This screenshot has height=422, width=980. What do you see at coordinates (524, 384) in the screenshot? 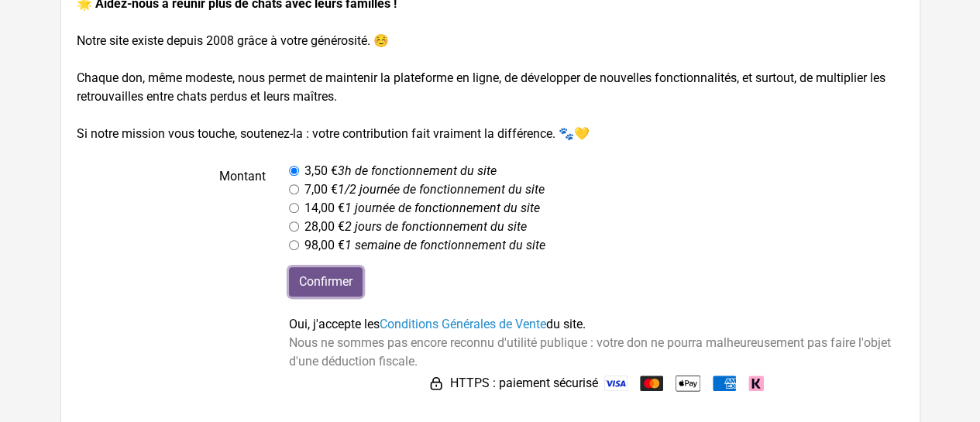
I see `span: HTTPS : paiement sécurisé` at bounding box center [524, 384].